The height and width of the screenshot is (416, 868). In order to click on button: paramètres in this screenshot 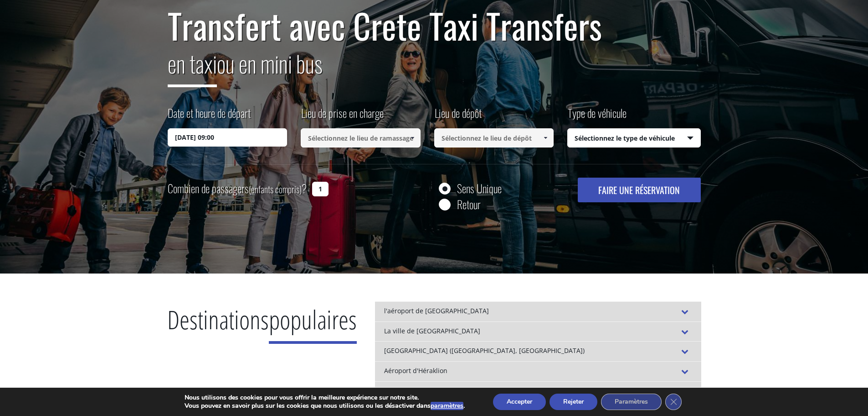, I will do `click(447, 406)`.